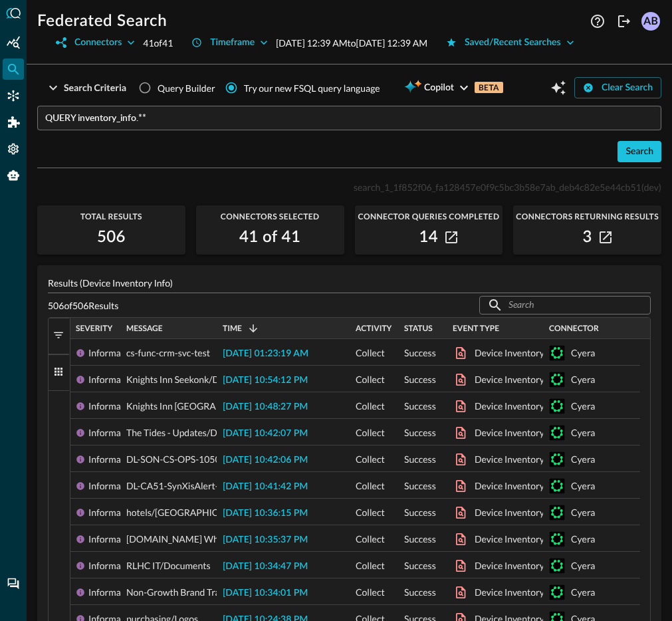 The image size is (672, 621). I want to click on p: Results (Device Inventory Info), so click(349, 283).